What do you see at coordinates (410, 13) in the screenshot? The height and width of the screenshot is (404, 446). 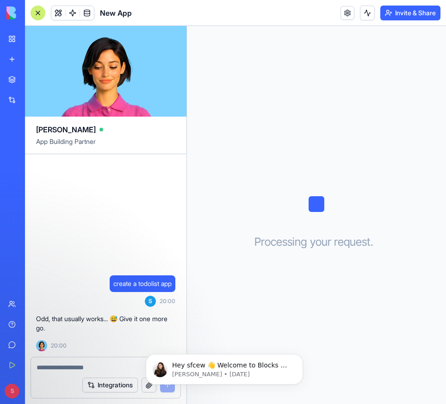 I see `button: Invite & Share` at bounding box center [410, 13].